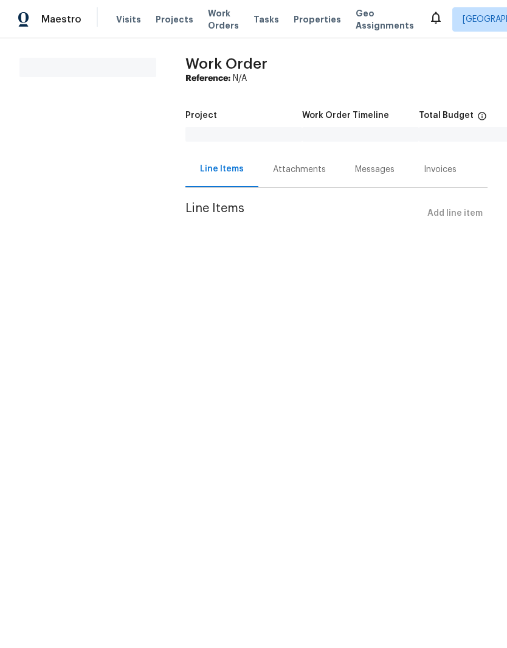 The image size is (507, 648). I want to click on span: Maestro, so click(61, 19).